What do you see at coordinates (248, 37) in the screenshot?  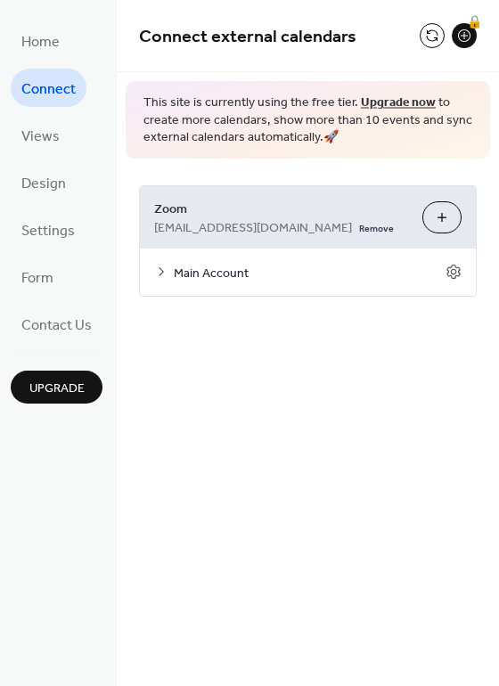 I see `span: Connect external calendars` at bounding box center [248, 37].